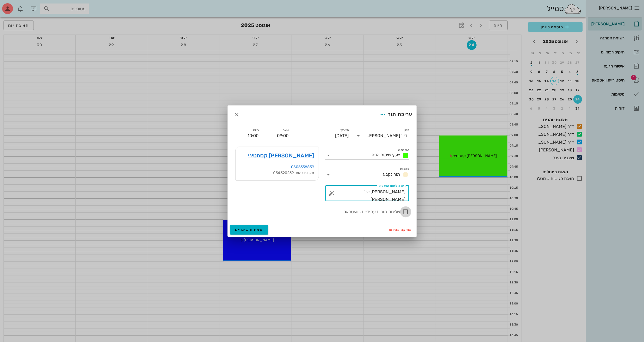 This screenshot has height=342, width=644. I want to click on label: תאריך, so click(345, 130).